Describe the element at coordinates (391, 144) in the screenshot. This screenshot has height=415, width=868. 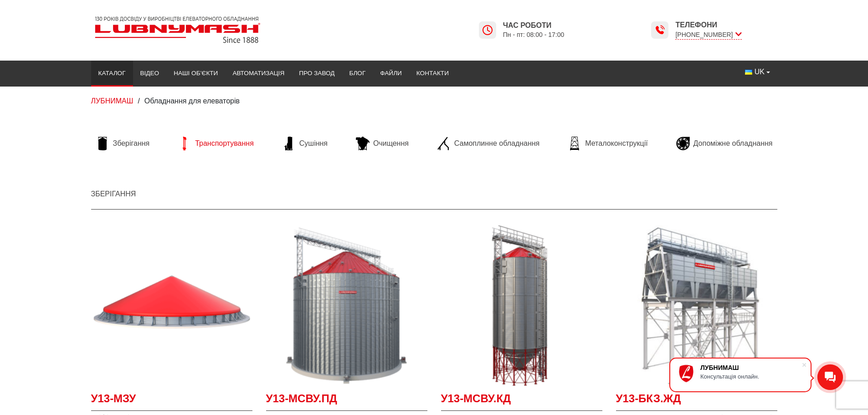
I see `span: Очищення` at that location.